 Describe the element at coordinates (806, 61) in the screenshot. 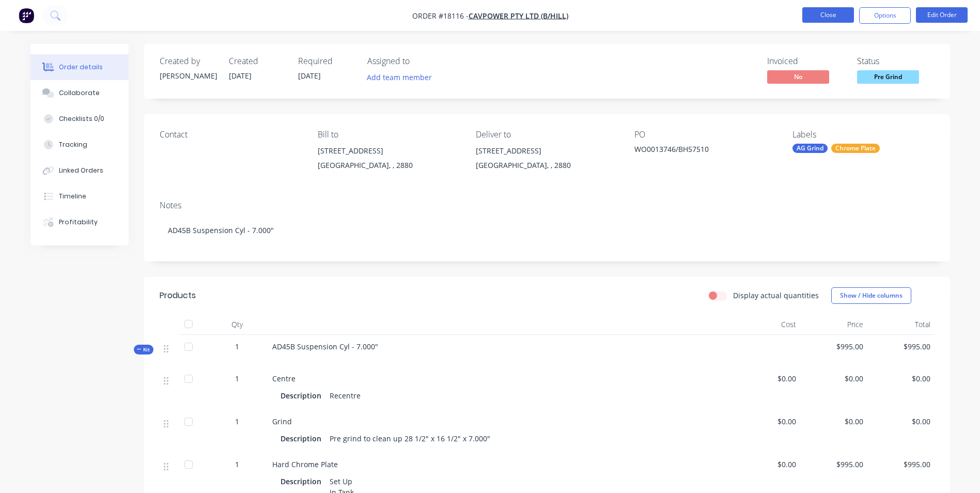

I see `div: Invoiced` at that location.